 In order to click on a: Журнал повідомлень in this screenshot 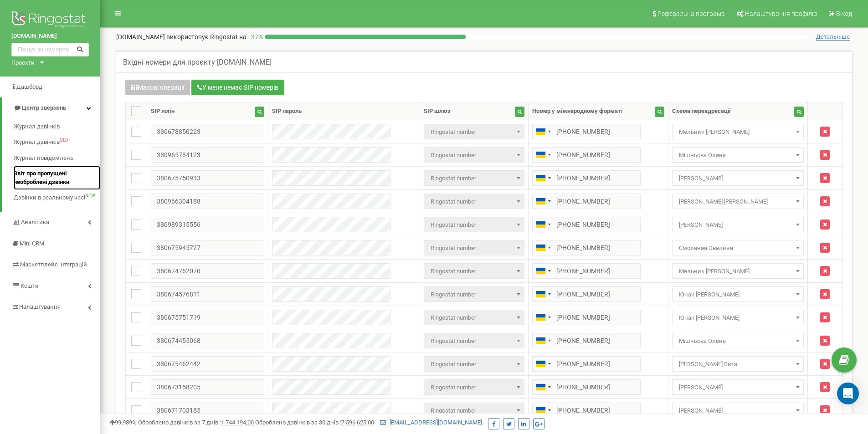, I will do `click(57, 158)`.